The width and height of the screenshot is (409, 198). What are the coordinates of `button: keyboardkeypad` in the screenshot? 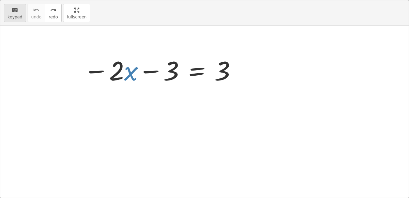 It's located at (15, 13).